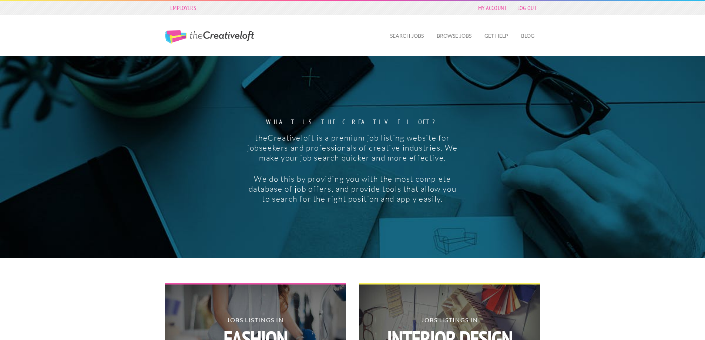 The width and height of the screenshot is (705, 340). I want to click on a: Search Jobs, so click(407, 36).